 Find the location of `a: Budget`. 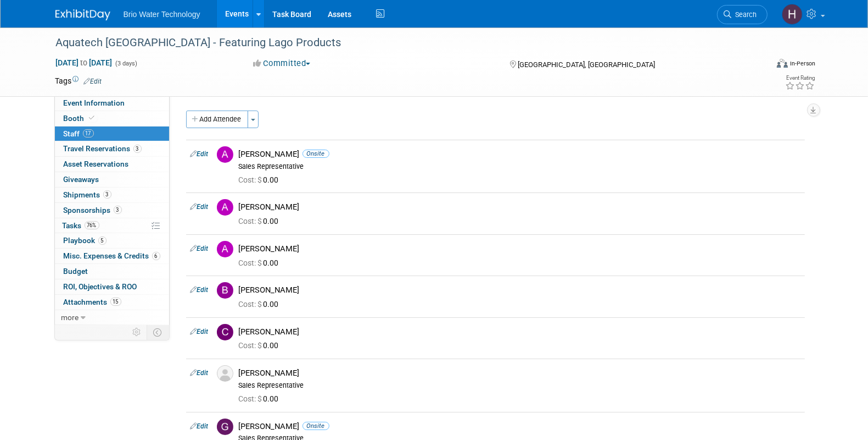

a: Budget is located at coordinates (112, 271).